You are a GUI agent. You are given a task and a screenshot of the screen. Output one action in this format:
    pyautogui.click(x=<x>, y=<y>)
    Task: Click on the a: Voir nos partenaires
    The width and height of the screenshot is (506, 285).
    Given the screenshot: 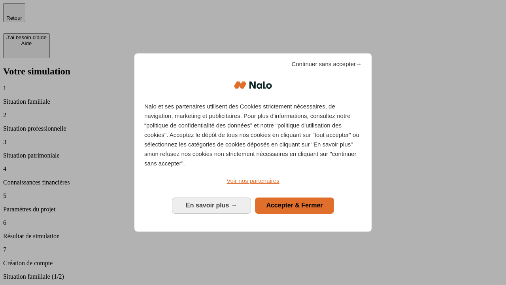 What is the action you would take?
    pyautogui.click(x=253, y=181)
    